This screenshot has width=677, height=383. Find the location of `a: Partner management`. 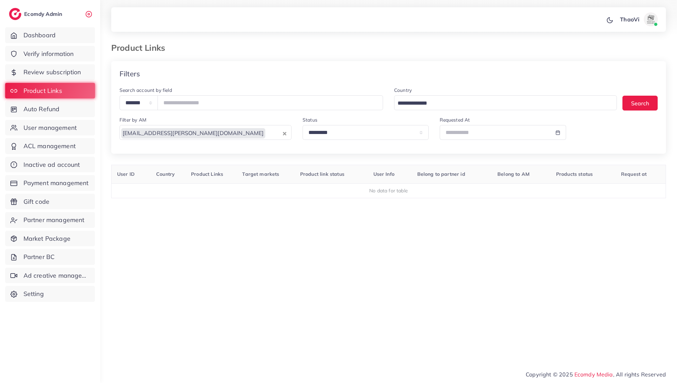

a: Partner management is located at coordinates (50, 220).